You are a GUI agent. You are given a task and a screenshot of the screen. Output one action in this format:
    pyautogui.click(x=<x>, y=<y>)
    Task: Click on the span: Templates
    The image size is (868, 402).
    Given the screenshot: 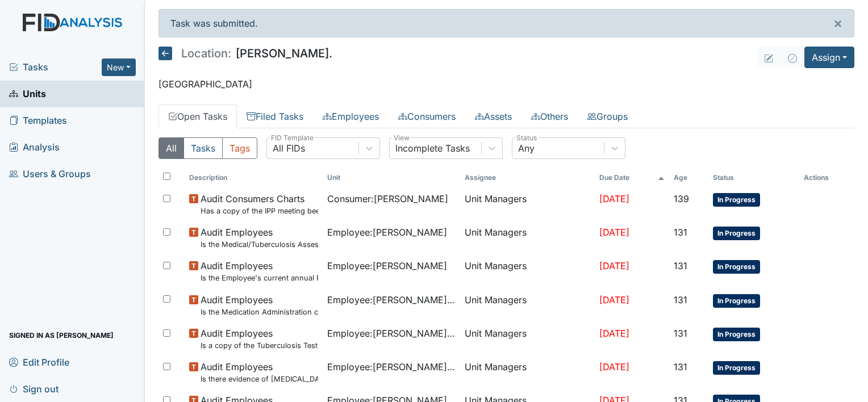 What is the action you would take?
    pyautogui.click(x=38, y=120)
    